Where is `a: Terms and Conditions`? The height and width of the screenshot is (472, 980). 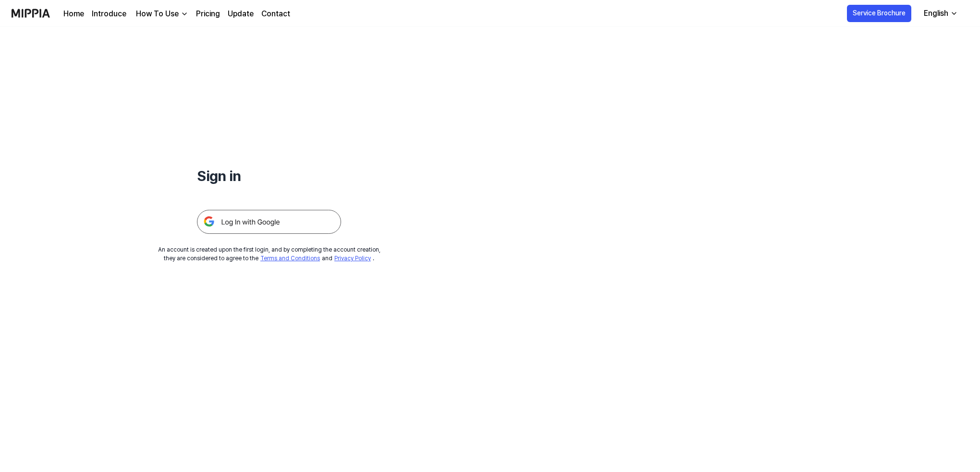 a: Terms and Conditions is located at coordinates (290, 259).